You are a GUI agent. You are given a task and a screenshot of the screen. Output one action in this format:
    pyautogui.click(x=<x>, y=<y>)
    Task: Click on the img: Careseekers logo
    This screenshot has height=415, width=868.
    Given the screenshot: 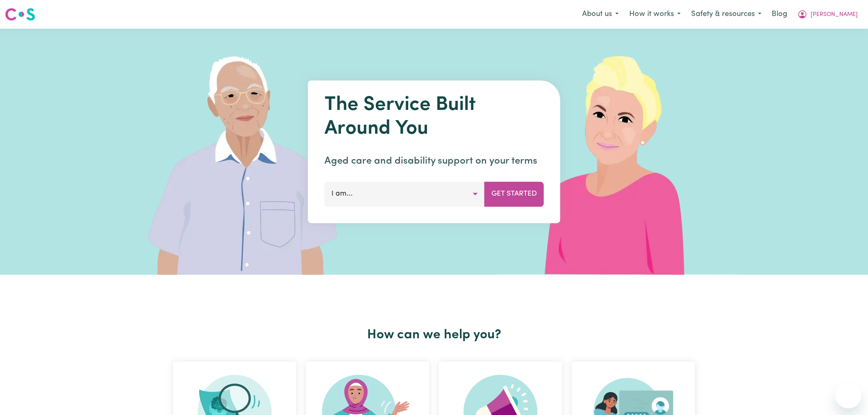 What is the action you would take?
    pyautogui.click(x=20, y=14)
    